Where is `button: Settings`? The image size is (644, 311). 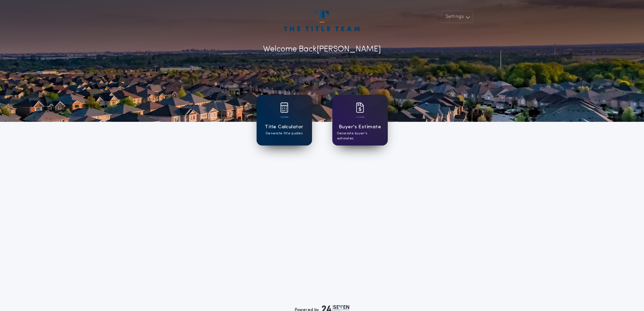
button: Settings is located at coordinates (457, 17).